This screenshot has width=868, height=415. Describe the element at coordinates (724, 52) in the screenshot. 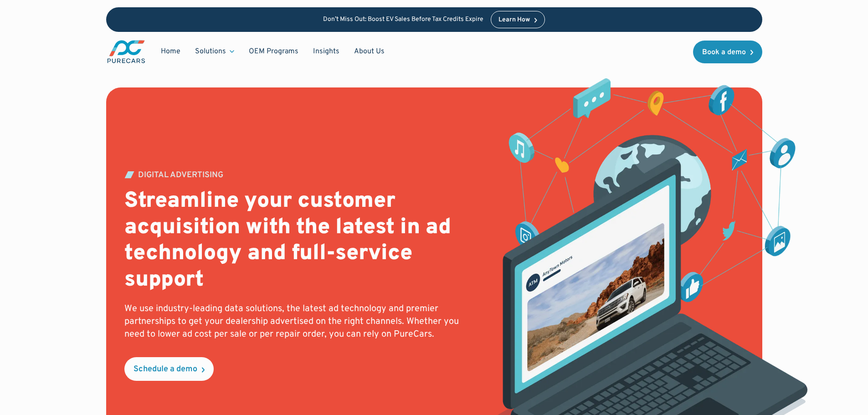

I see `div: Book a demo` at that location.